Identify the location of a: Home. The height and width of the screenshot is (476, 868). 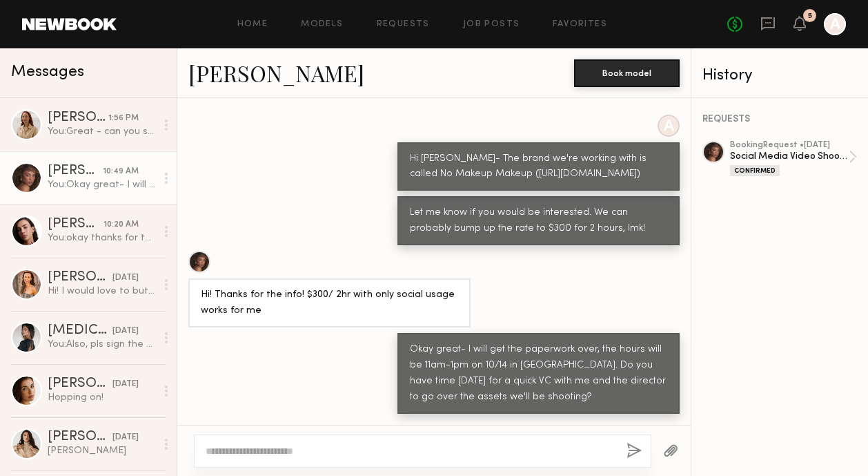
(253, 24).